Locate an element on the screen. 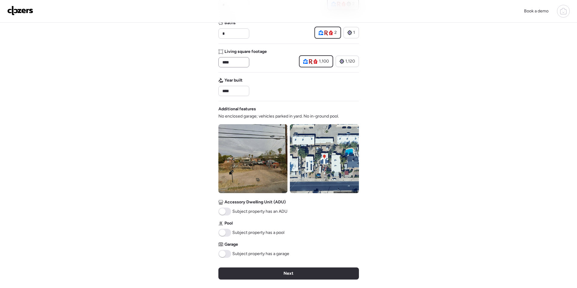 The width and height of the screenshot is (577, 288). span: Accessory Dwelling Unit (ADU) is located at coordinates (255, 202).